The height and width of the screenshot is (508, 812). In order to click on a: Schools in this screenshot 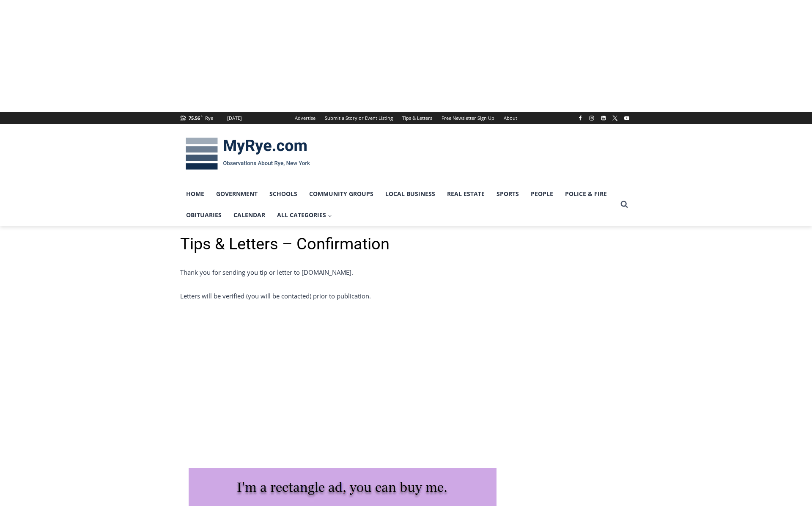, I will do `click(283, 194)`.